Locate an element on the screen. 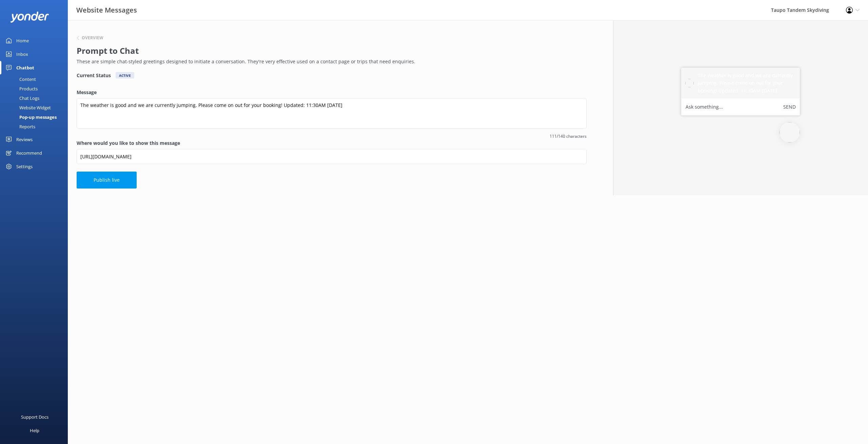  textarea: The weather is good and we are currently jumping. Please come on out for your booking! Updated: 1... is located at coordinates (332, 113).